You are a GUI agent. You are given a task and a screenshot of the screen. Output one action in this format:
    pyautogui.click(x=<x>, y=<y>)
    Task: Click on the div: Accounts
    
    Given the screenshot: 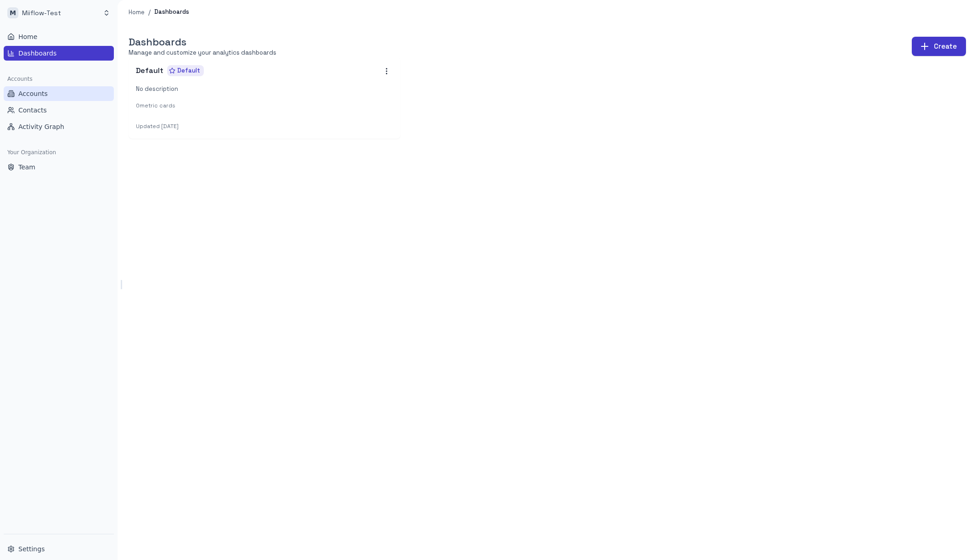 What is the action you would take?
    pyautogui.click(x=59, y=79)
    